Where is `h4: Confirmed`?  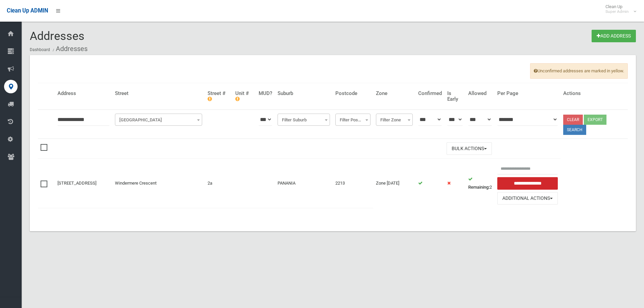 h4: Confirmed is located at coordinates (430, 93).